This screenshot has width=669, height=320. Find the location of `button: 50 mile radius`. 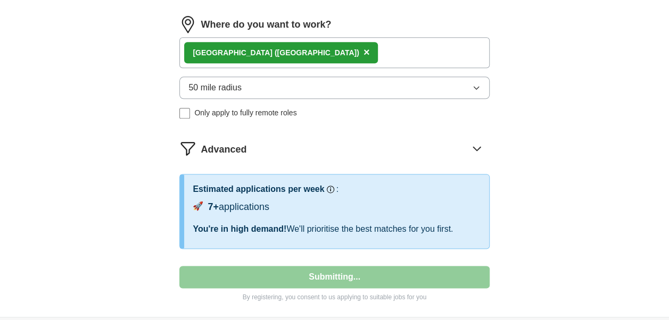

button: 50 mile radius is located at coordinates (334, 88).